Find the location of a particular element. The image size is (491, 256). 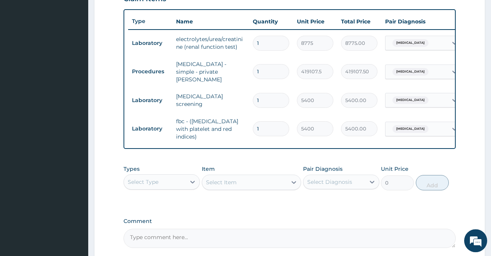

label: Item is located at coordinates (208, 169).